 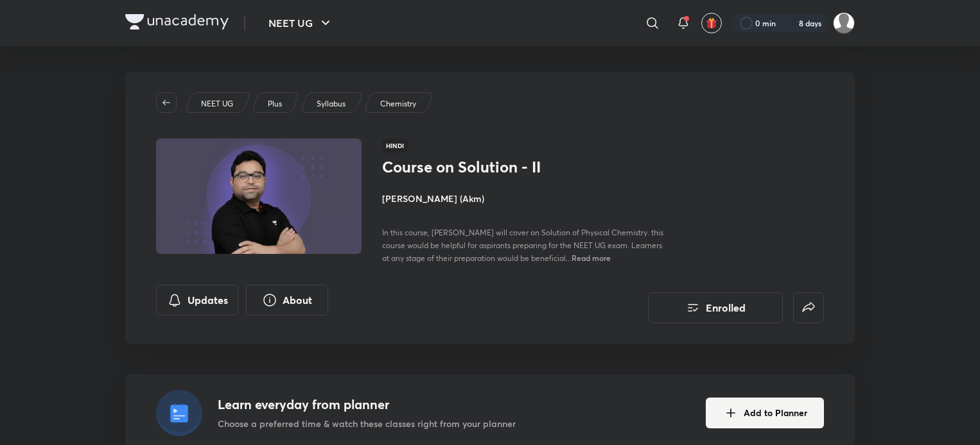 I want to click on h1: Course on Solution - II, so click(x=487, y=167).